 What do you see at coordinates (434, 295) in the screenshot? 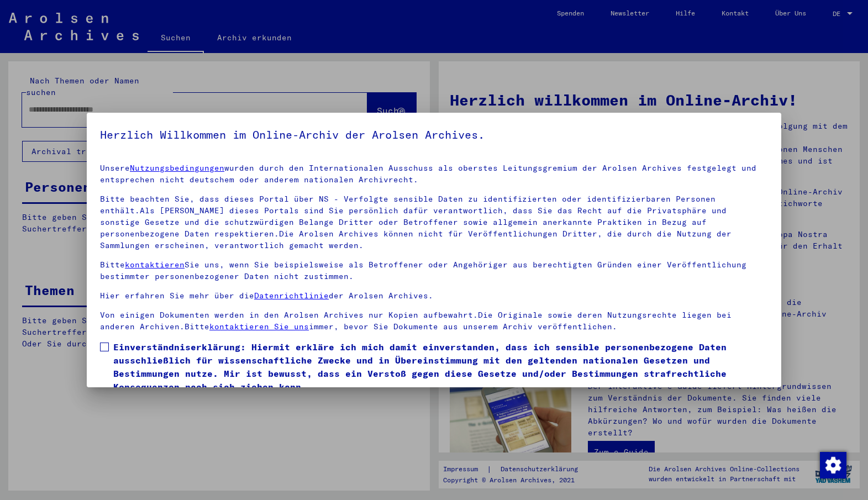
I see `p: Hier erfahren Sie mehr über die der Arolsen Archives.` at bounding box center [434, 295].